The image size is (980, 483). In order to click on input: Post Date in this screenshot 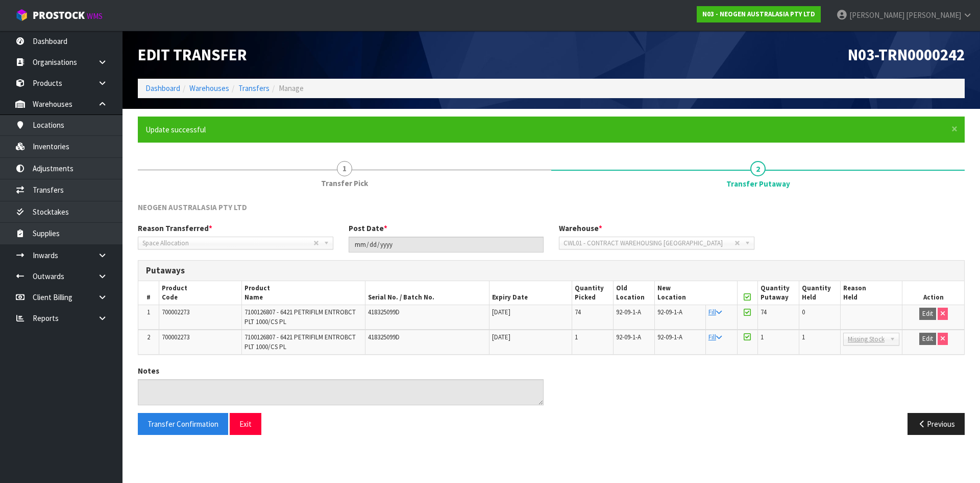, I will do `click(446, 244)`.